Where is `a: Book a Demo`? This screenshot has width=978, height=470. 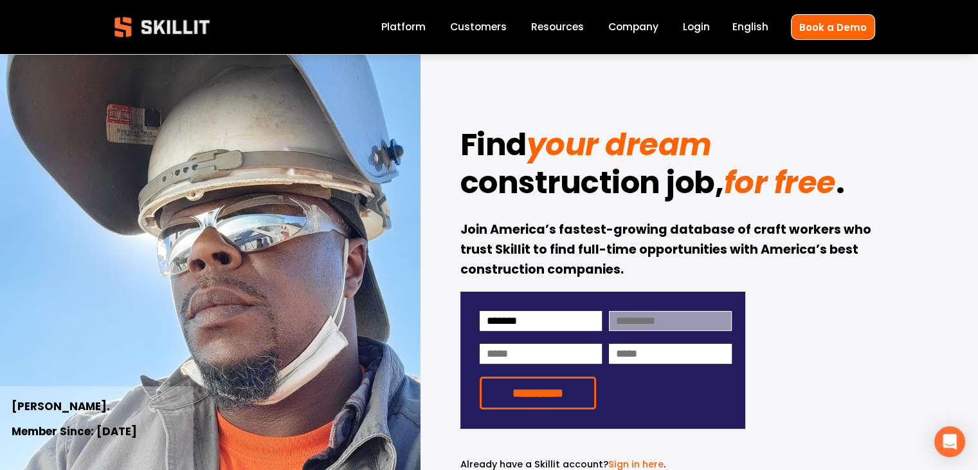
a: Book a Demo is located at coordinates (833, 26).